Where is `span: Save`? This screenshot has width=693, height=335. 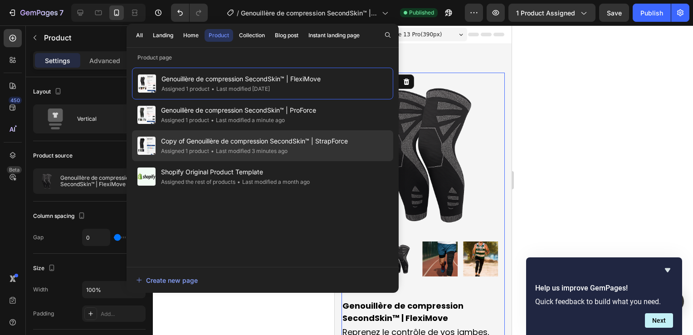
span: Save is located at coordinates (614, 13).